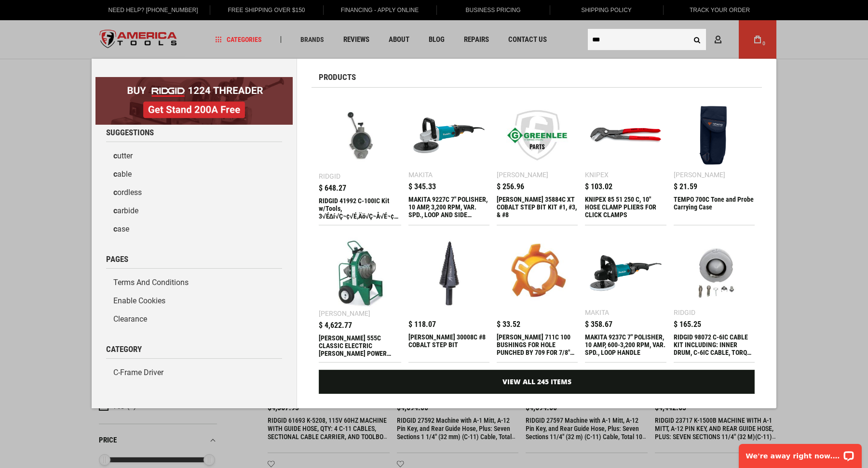  What do you see at coordinates (359, 209) in the screenshot?
I see `div: RIDGID 41992 C-100IC Kit w/Tools, 3√É∆í√Ç¬¢√É‚Äö√Ç¬Å√É¬¢√¢‚Äö¬¨√Ö¬æ4` at bounding box center [359, 209].